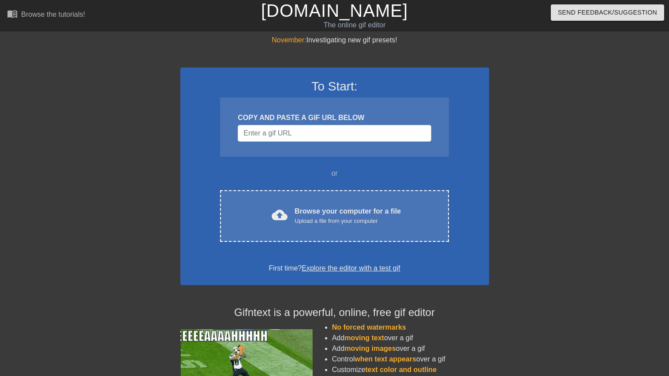  Describe the element at coordinates (335, 173) in the screenshot. I see `div: or` at that location.